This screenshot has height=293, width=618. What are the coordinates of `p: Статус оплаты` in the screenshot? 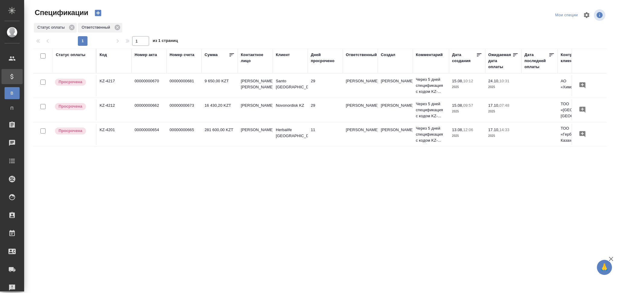 It's located at (52, 27).